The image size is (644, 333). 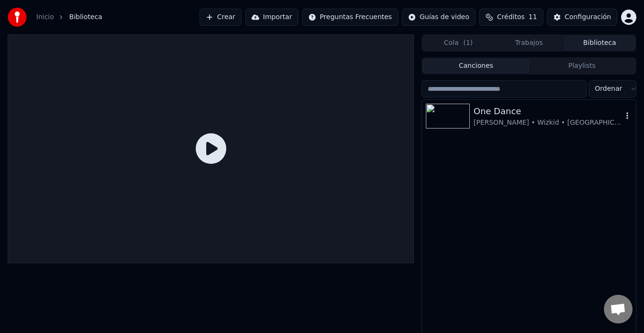 I want to click on button: Cola, so click(x=459, y=43).